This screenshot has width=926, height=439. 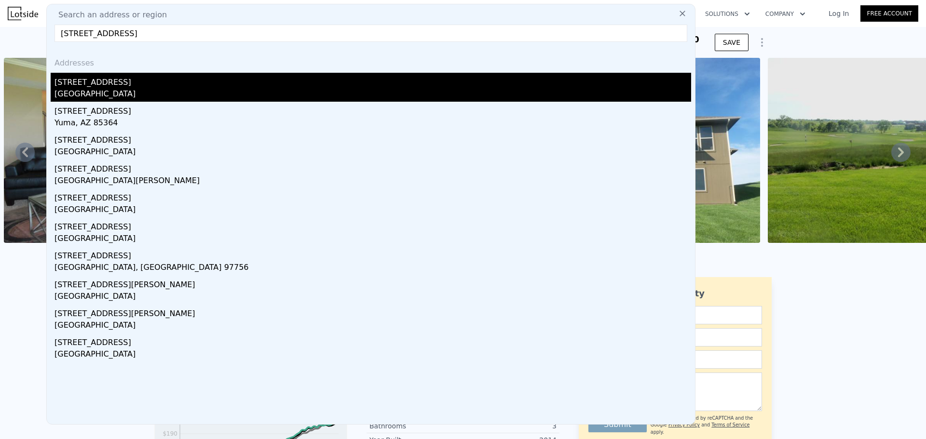 What do you see at coordinates (373, 124) in the screenshot?
I see `div: Yuma, AZ 85364` at bounding box center [373, 124].